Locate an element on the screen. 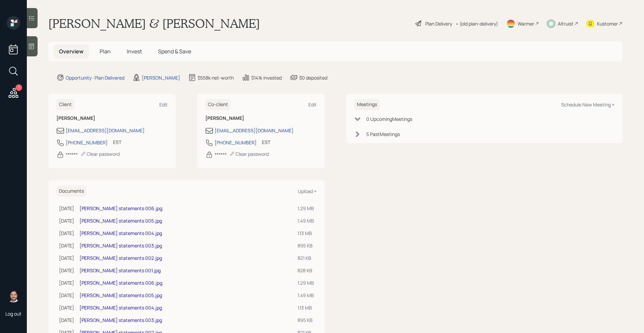 This screenshot has width=644, height=333. div: 0 Upcoming Meeting s is located at coordinates (389, 119).